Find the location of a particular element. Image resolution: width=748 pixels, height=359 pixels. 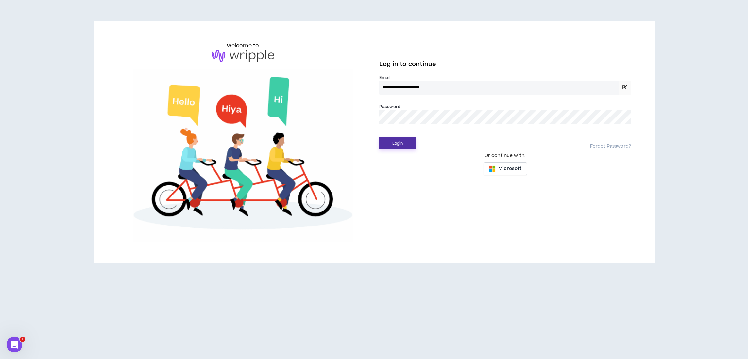

span: Or continue with: is located at coordinates (505, 156).